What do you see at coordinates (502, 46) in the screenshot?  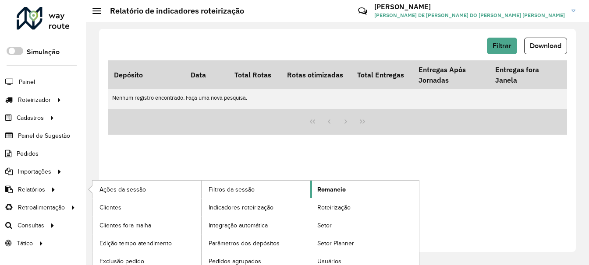 I see `button: Filtrar` at bounding box center [502, 46].